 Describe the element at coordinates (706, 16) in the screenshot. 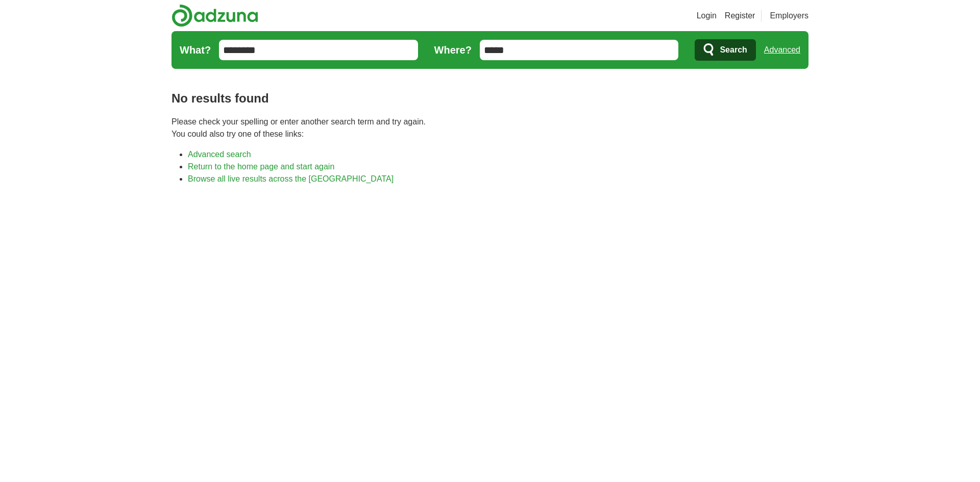

I see `a: Login` at that location.